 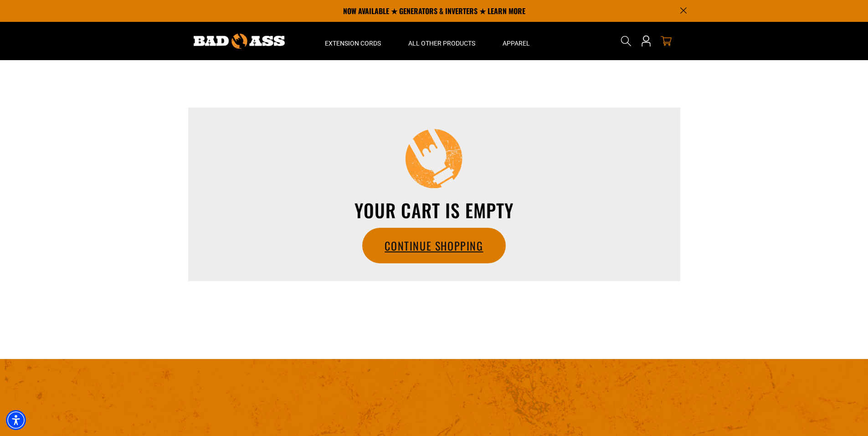 I want to click on span: Apparel, so click(x=516, y=43).